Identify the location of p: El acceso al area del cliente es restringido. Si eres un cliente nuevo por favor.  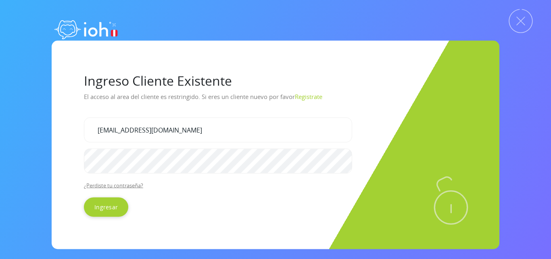
(275, 100).